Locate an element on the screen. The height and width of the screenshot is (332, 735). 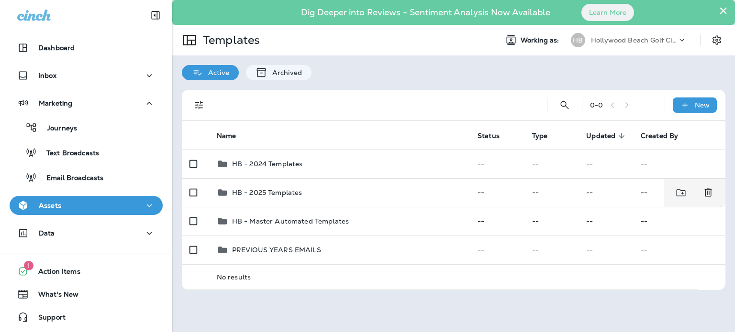
p: Archived is located at coordinates (285, 73).